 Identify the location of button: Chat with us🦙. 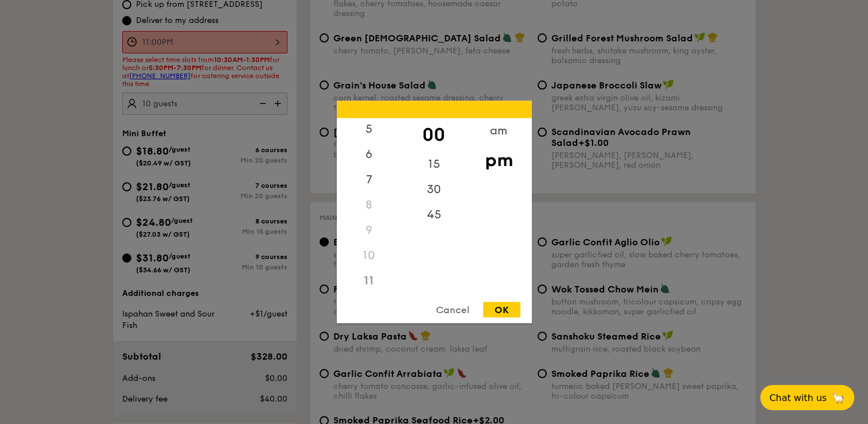
(807, 397).